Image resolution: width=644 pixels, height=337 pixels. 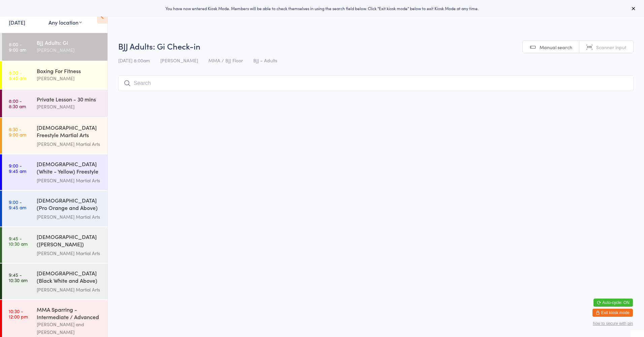 What do you see at coordinates (17, 104) in the screenshot?
I see `time: 8:00 - 8:30 am` at bounding box center [17, 104].